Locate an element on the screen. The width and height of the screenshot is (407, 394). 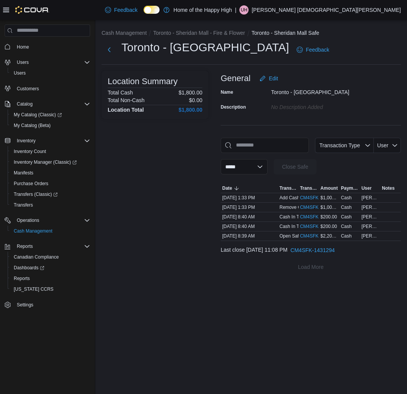
span: Dashboards is located at coordinates (50, 267).